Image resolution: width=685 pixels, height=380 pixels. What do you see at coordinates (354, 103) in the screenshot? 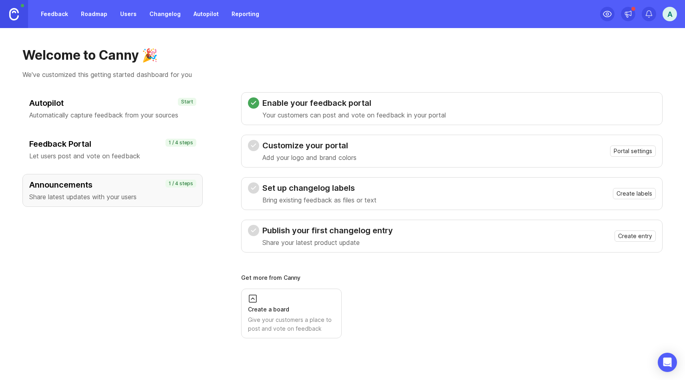
I see `h3: Enable your feedback portal` at bounding box center [354, 103].